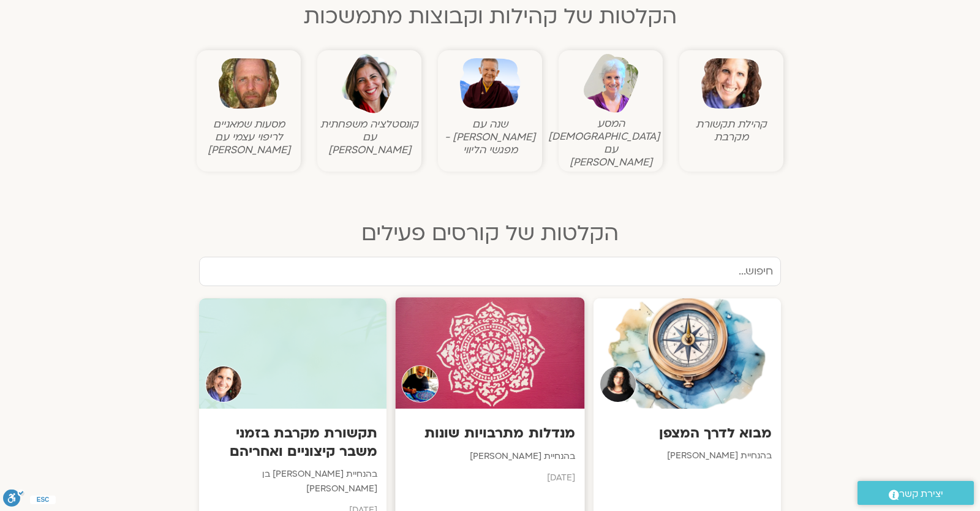 Image resolution: width=980 pixels, height=511 pixels. What do you see at coordinates (687, 433) in the screenshot?
I see `h3: מבוא לדרך המצפן` at bounding box center [687, 433].